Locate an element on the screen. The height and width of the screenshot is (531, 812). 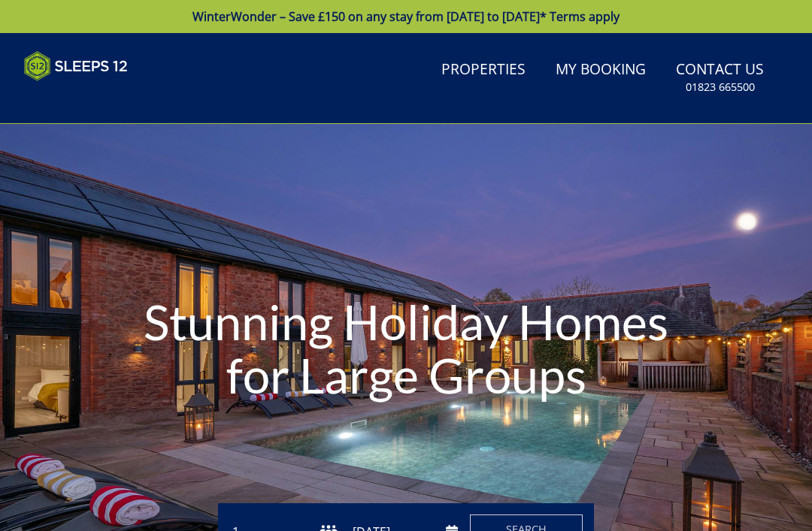
h1: Stunning Holiday Homes for Large Groups is located at coordinates (406, 349).